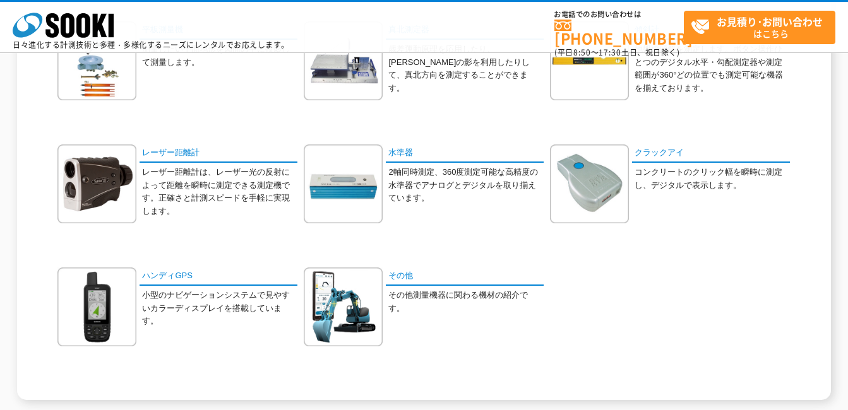 This screenshot has width=848, height=410. What do you see at coordinates (589, 61) in the screenshot?
I see `img: 傾斜計` at bounding box center [589, 61].